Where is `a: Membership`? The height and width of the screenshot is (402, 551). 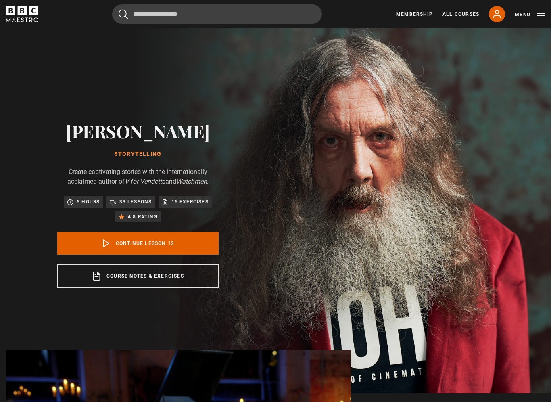
a: Membership is located at coordinates (414, 14).